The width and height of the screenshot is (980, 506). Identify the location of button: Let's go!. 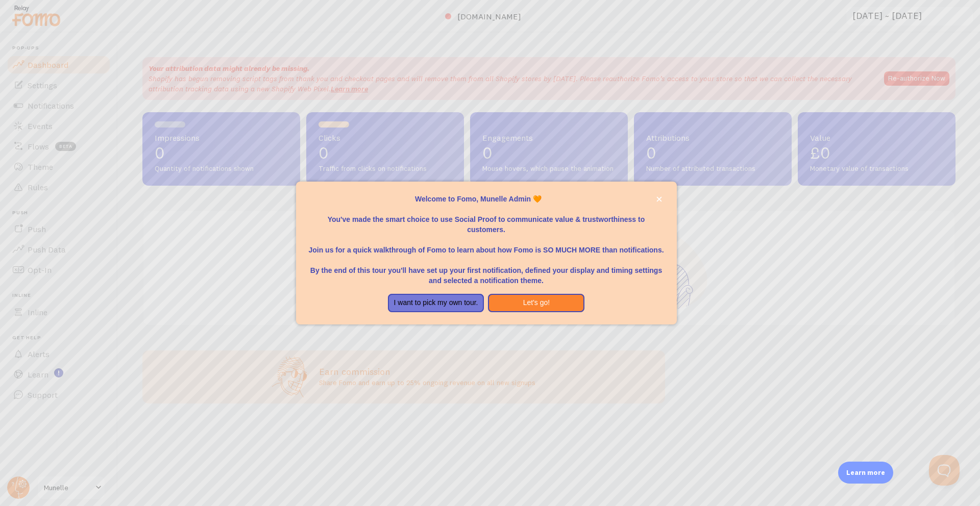
(536, 303).